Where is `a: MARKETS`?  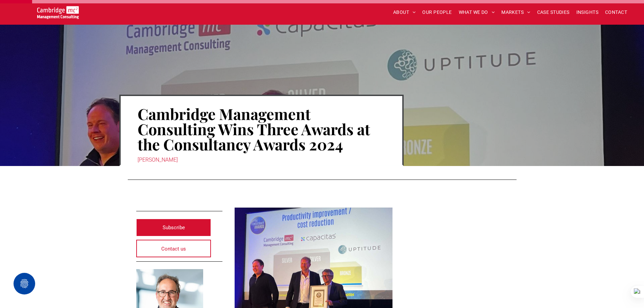
a: MARKETS is located at coordinates (515, 12).